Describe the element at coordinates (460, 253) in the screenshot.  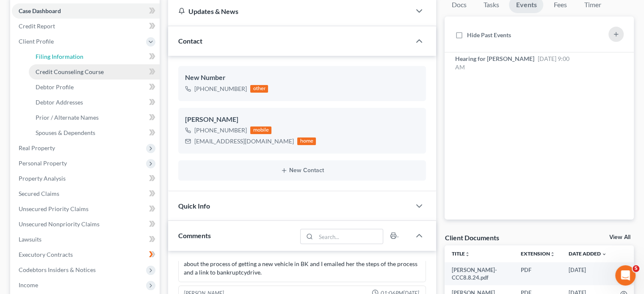
I see `a: Titleunfold_more` at that location.